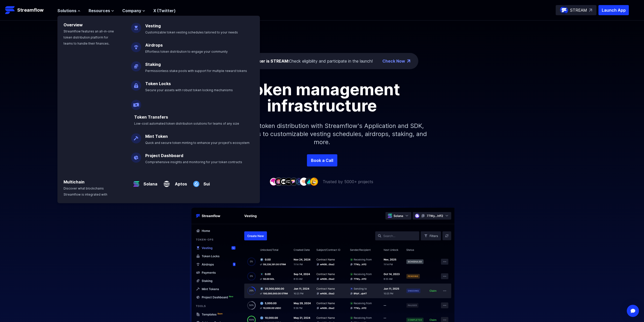 Image resolution: width=644 pixels, height=322 pixels. What do you see at coordinates (67, 10) in the screenshot?
I see `span: Solutions` at bounding box center [67, 10].